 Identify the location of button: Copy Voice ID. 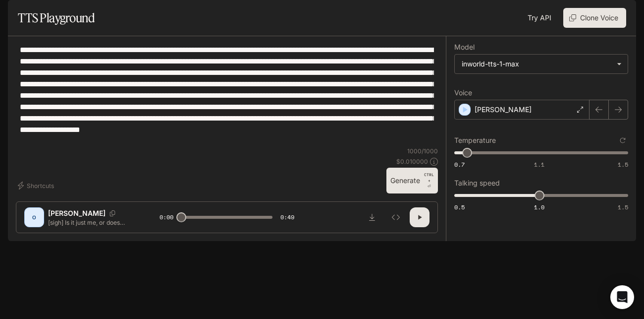
(112, 213).